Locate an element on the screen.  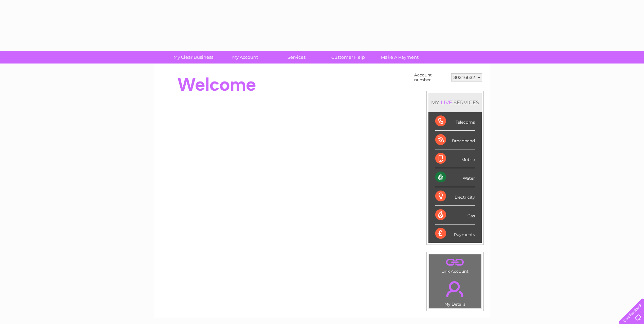
a: My Account is located at coordinates (245, 57).